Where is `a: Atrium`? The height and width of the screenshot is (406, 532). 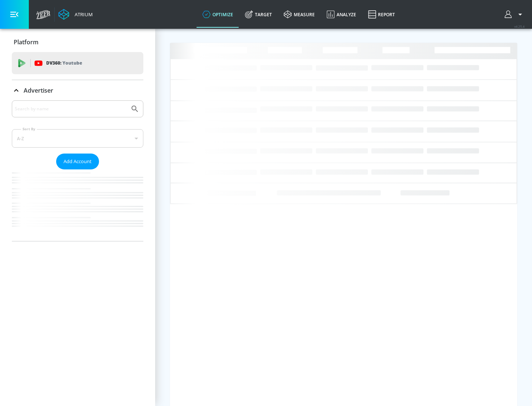
a: Atrium is located at coordinates (75, 14).